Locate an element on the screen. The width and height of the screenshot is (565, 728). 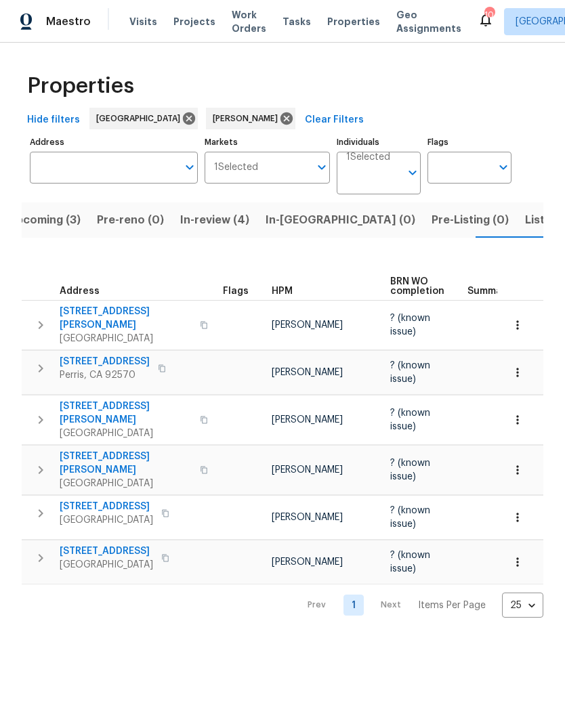
div: 25 is located at coordinates (522, 605).